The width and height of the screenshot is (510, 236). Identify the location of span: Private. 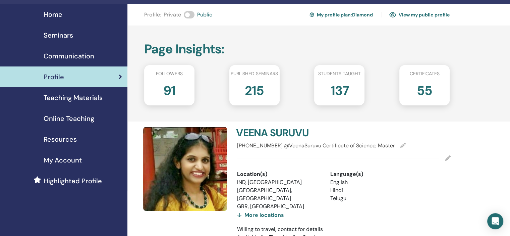
(172, 15).